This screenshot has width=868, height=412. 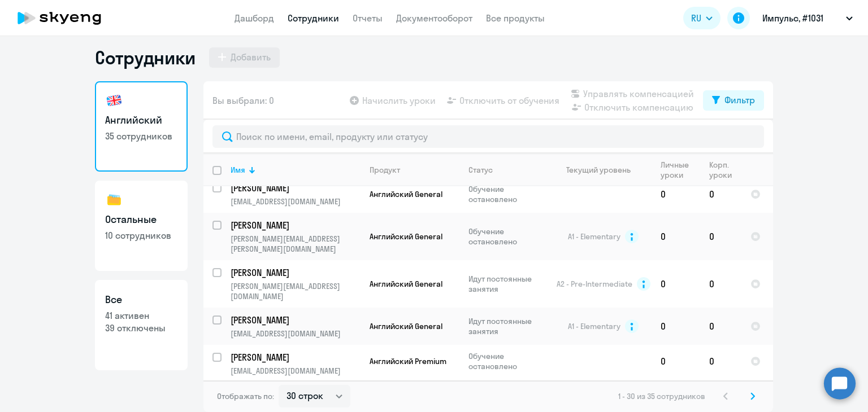 I want to click on h3: Английский, so click(x=141, y=120).